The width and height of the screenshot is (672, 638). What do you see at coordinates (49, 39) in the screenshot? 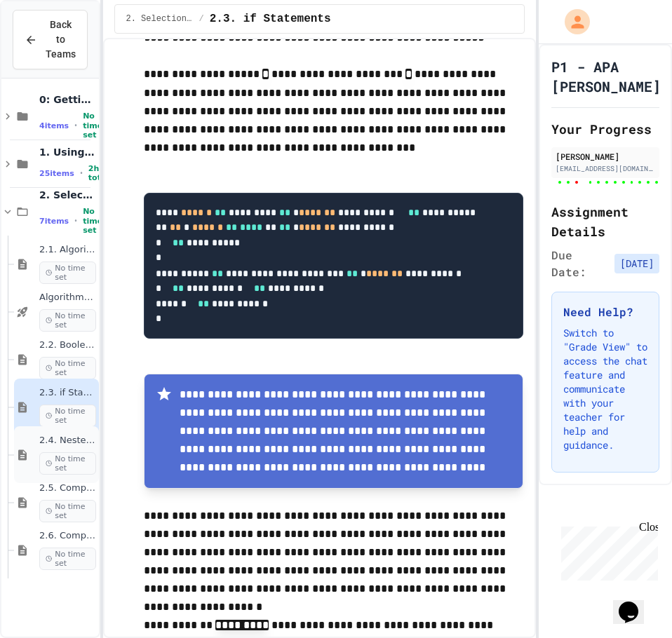
I see `button: Back to Teams` at bounding box center [49, 39].